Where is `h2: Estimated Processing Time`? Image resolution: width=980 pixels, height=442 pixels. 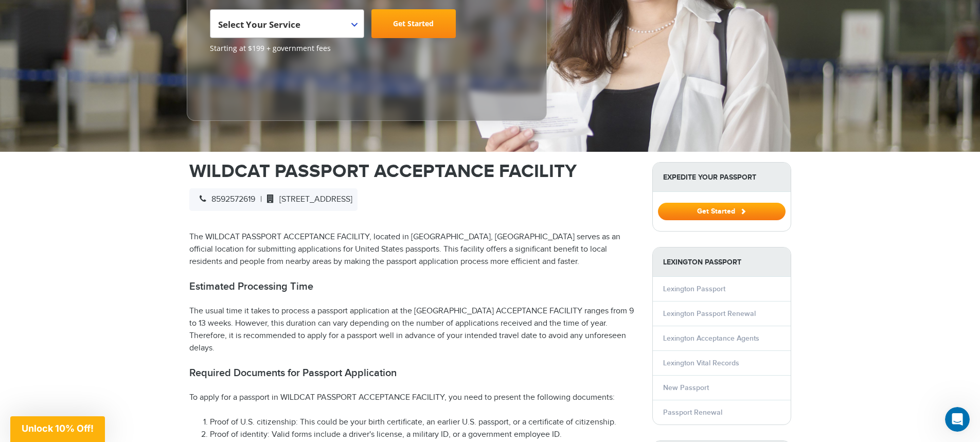
h2: Estimated Processing Time is located at coordinates (414, 286).